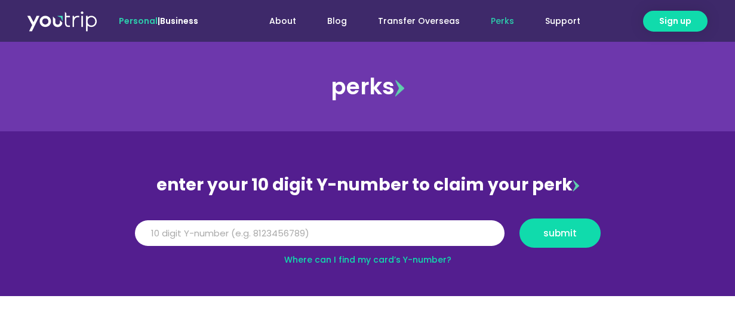  What do you see at coordinates (368, 260) in the screenshot?
I see `a: Where can I find my card’s Y-number?` at bounding box center [368, 260].